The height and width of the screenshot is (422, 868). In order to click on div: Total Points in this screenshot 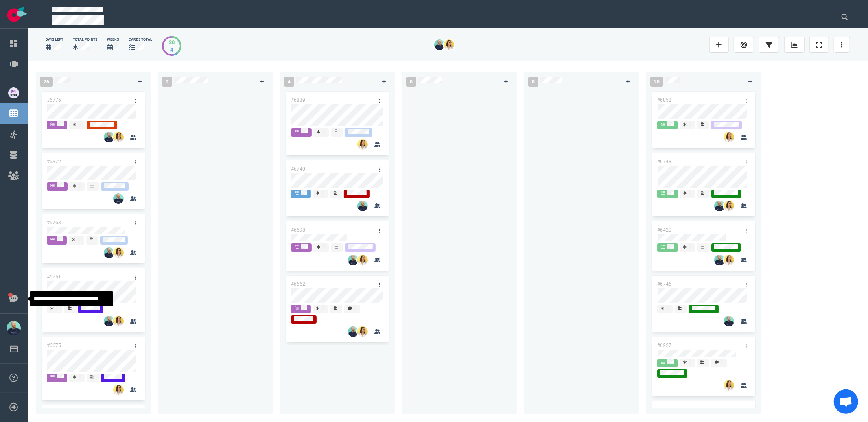, I will do `click(85, 39)`.